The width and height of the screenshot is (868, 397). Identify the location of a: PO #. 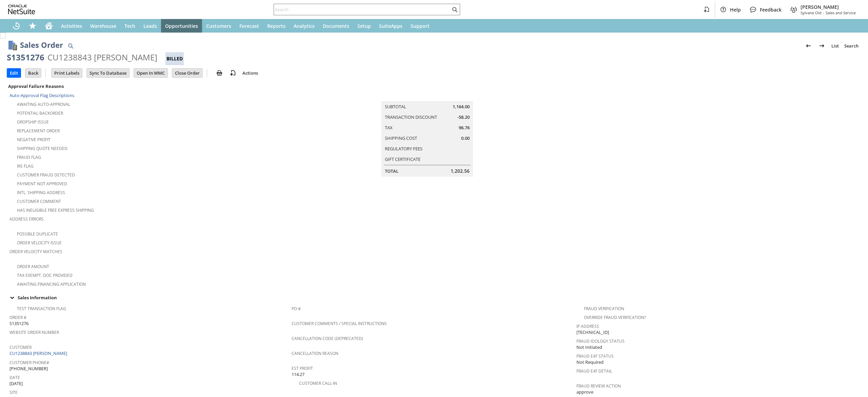
(296, 308).